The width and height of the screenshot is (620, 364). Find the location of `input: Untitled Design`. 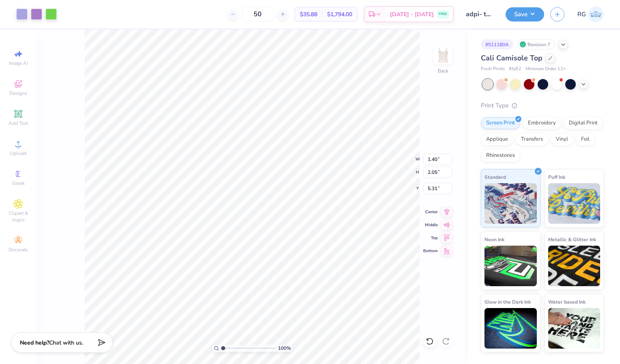

input: Untitled Design is located at coordinates (480, 14).